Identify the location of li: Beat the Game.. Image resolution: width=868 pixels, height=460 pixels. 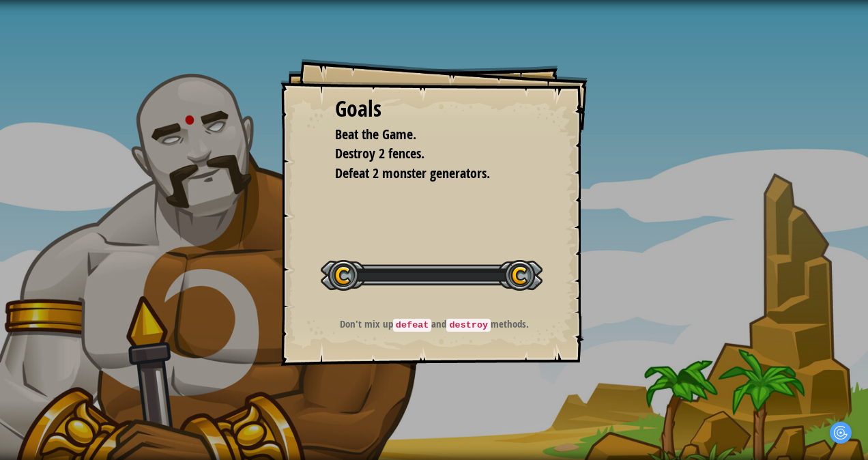
(424, 134).